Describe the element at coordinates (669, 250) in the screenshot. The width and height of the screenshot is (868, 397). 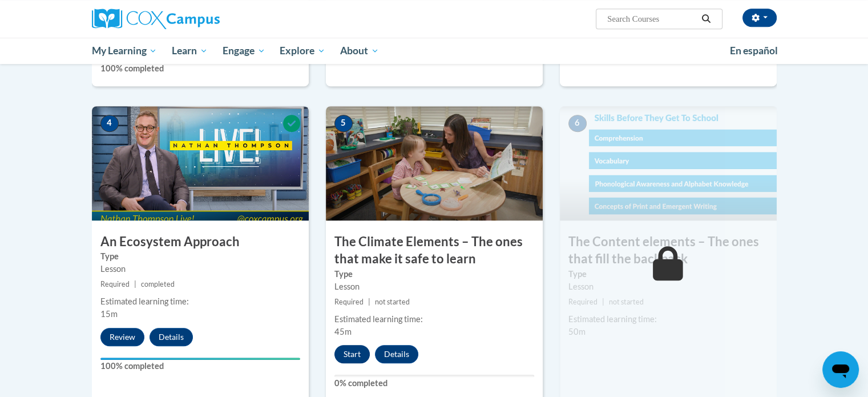
I see `h3: The Content elements – The ones that fill the backpack` at that location.